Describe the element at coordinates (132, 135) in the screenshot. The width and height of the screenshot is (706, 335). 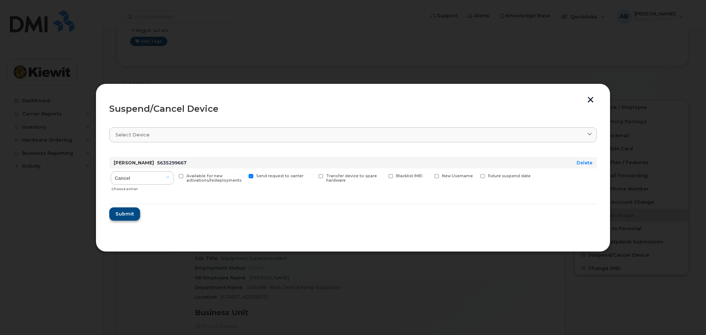
I see `span: Select device` at that location.